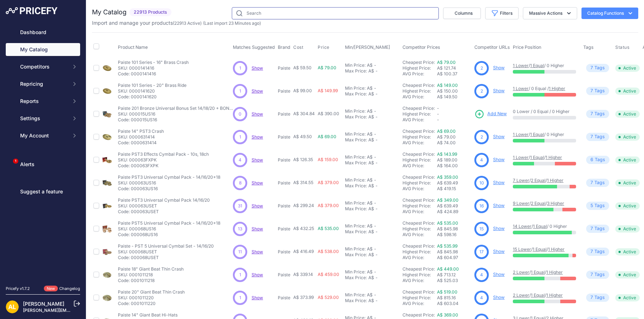 This screenshot has height=319, width=644. Describe the element at coordinates (163, 160) in the screenshot. I see `p: SKU: 000063FXPK` at that location.